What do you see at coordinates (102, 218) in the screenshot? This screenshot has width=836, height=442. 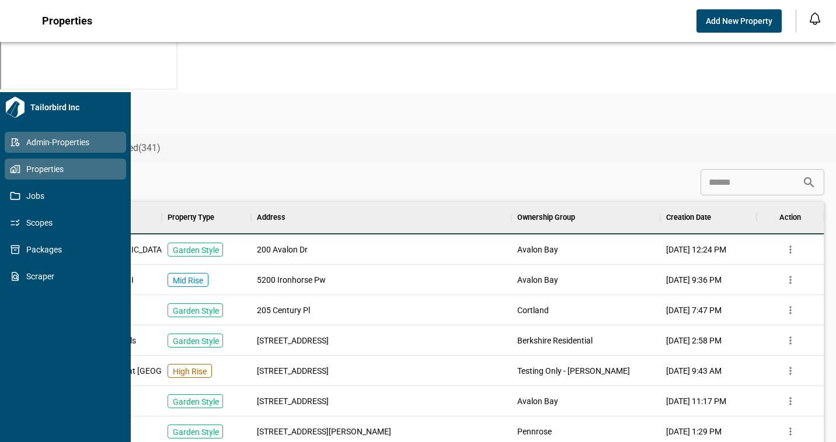 I see `div: Property Name` at bounding box center [102, 218].